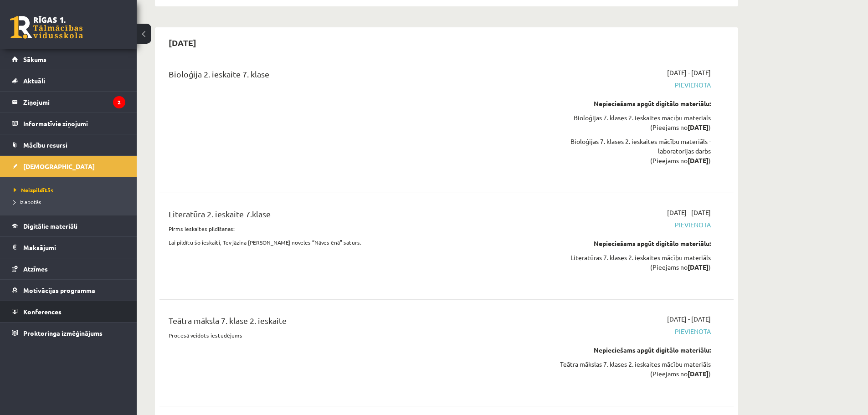  Describe the element at coordinates (346, 335) in the screenshot. I see `p: Procesā veidots iestudējums` at that location.